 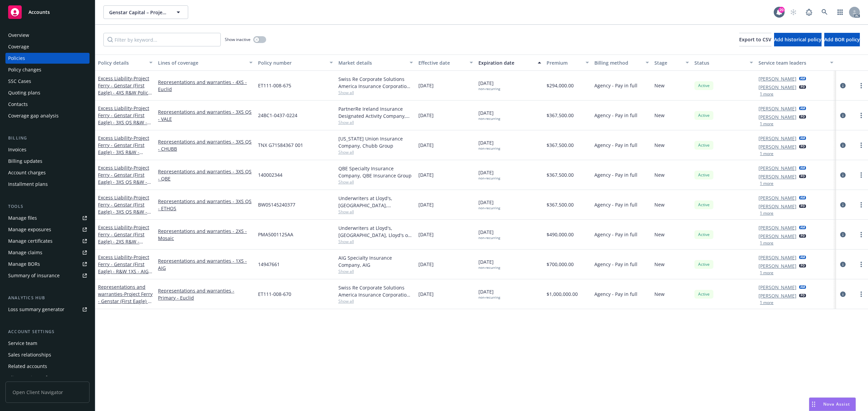 I want to click on span: $367,500.00, so click(x=560, y=175).